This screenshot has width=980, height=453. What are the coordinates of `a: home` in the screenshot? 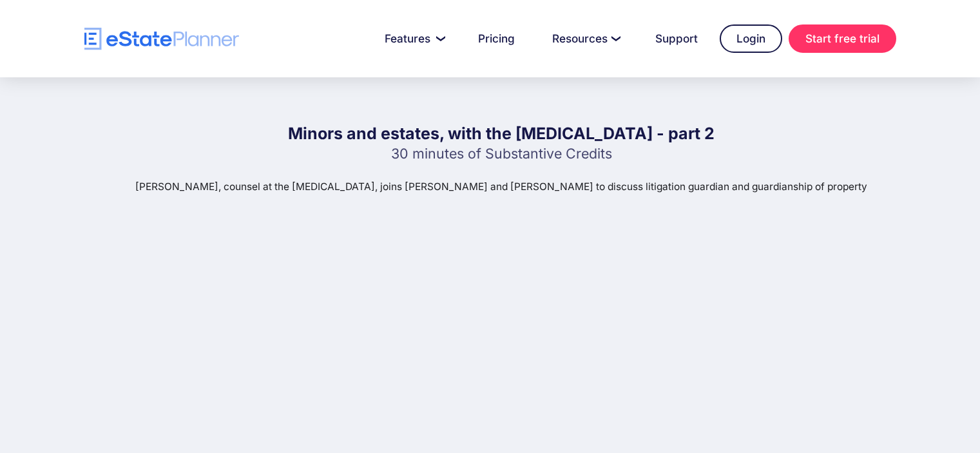 It's located at (161, 39).